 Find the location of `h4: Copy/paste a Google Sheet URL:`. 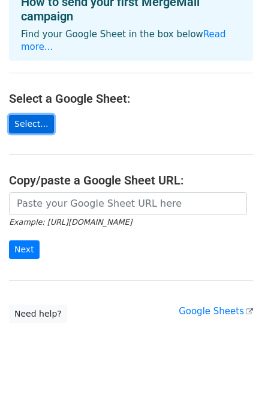

h4: Copy/paste a Google Sheet URL: is located at coordinates (131, 180).